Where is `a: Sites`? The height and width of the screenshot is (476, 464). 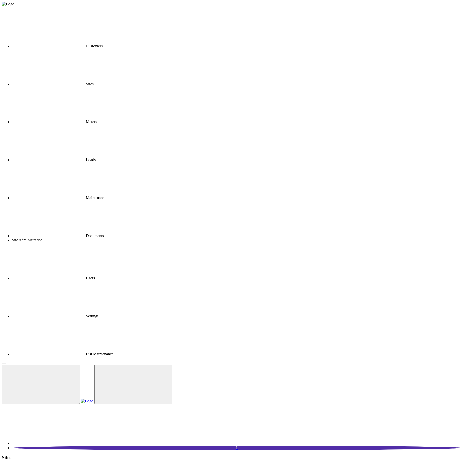 a: Sites is located at coordinates (52, 84).